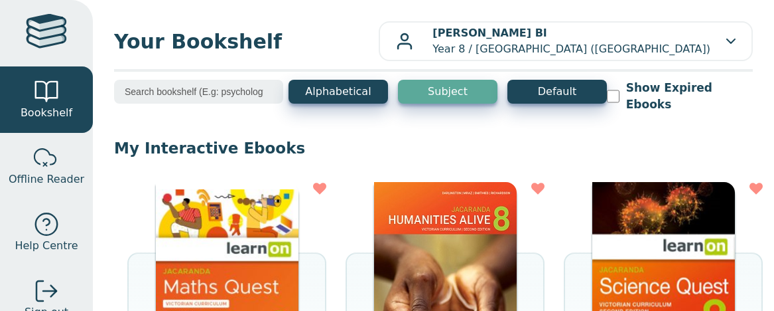  Describe the element at coordinates (198, 92) in the screenshot. I see `input: Search bookshelf (E.g: psychology)` at that location.